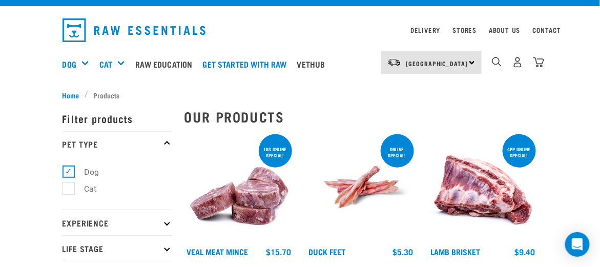 The image size is (600, 267). Describe the element at coordinates (504, 30) in the screenshot. I see `a: About Us` at that location.